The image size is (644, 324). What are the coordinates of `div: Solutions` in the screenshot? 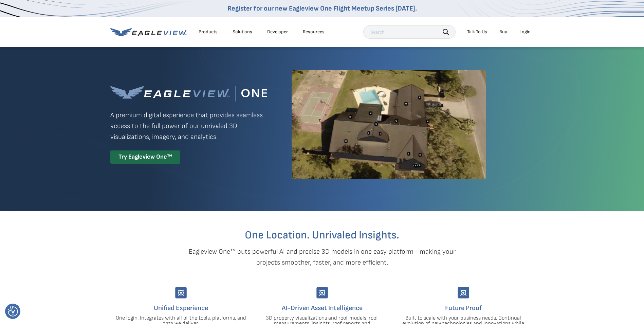 It's located at (242, 32).